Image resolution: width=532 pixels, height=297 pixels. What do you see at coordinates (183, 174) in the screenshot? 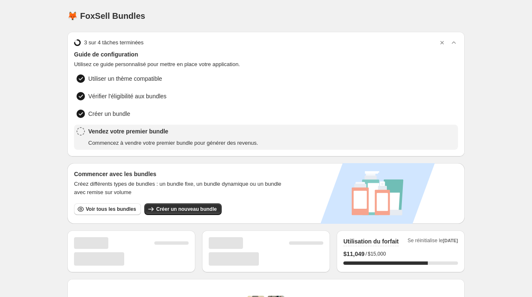
I see `h3: Commencer avec les bundles` at bounding box center [183, 174].